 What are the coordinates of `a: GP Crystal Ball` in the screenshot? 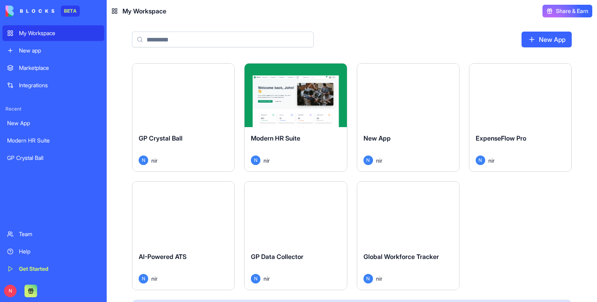 It's located at (53, 158).